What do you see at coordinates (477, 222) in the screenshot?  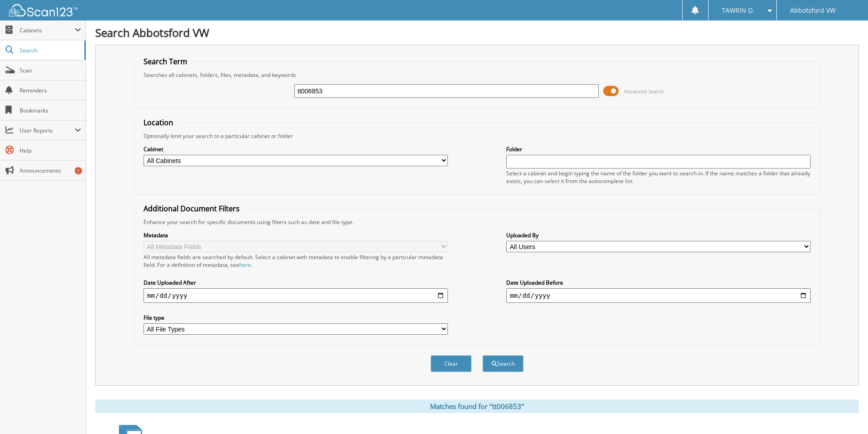 I see `div: Enhance your search for specific documents using filters such as date and file type.` at bounding box center [477, 222].